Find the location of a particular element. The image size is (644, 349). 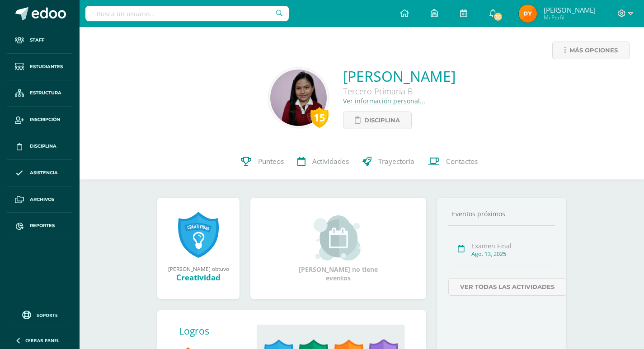

div: Creatividad is located at coordinates (199, 277).